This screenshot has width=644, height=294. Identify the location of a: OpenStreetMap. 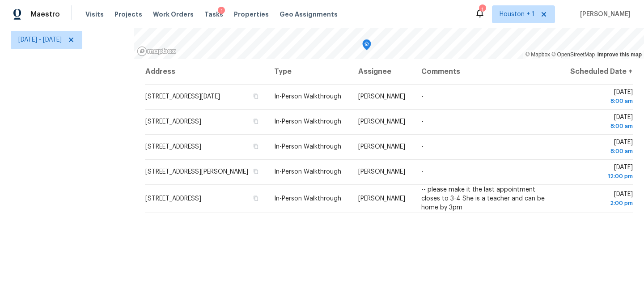
(573, 55).